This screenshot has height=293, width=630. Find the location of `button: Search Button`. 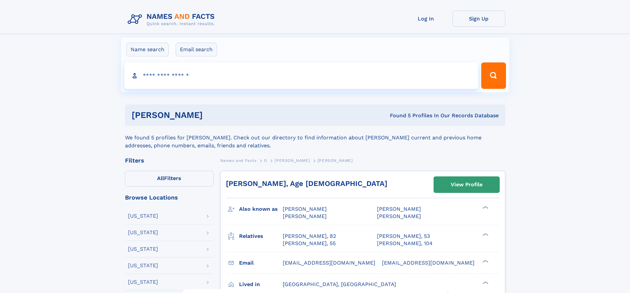

button: Search Button is located at coordinates (493, 76).